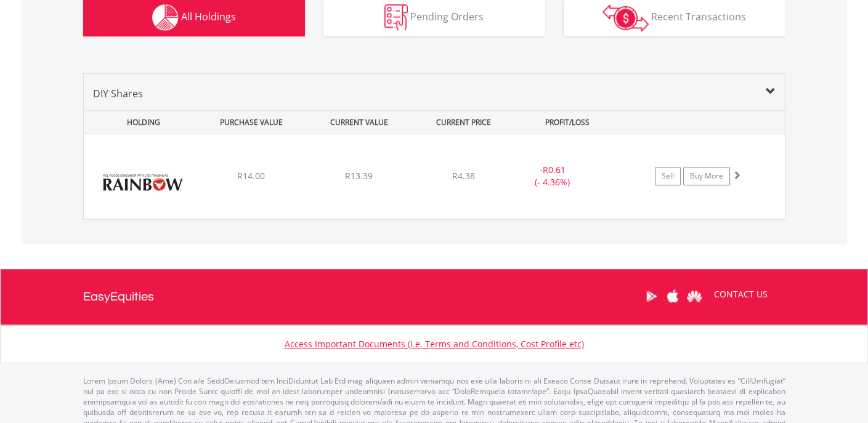 This screenshot has height=423, width=868. I want to click on img: transactions-zar-wht.png, so click(624, 18).